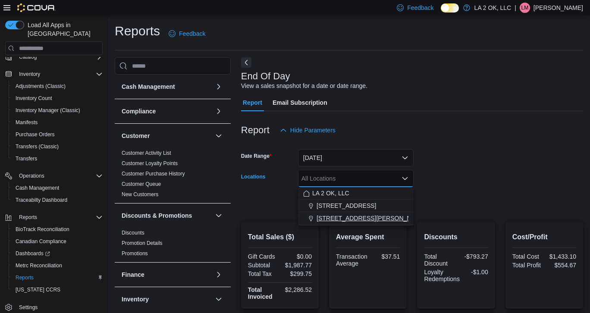 The image size is (590, 313). What do you see at coordinates (545, 237) in the screenshot?
I see `h2: Cost/Profit` at bounding box center [545, 237].